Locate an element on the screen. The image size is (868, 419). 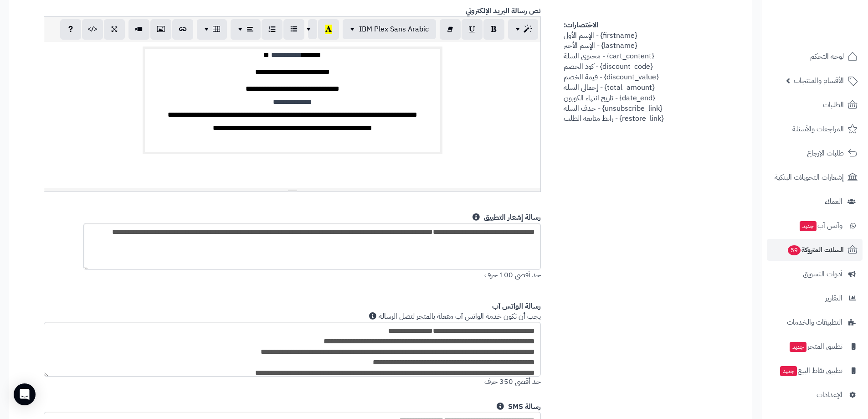
a: التقارير is located at coordinates (815, 298).